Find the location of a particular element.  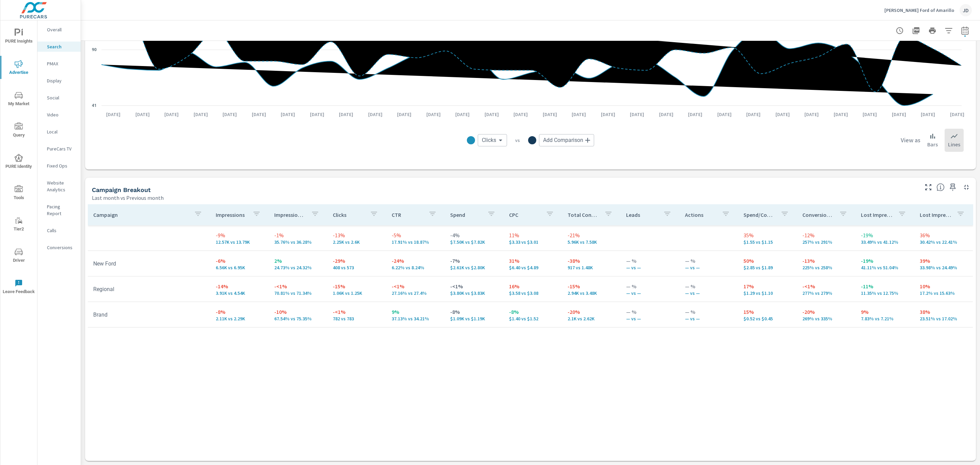

p: 11% is located at coordinates (533, 236).